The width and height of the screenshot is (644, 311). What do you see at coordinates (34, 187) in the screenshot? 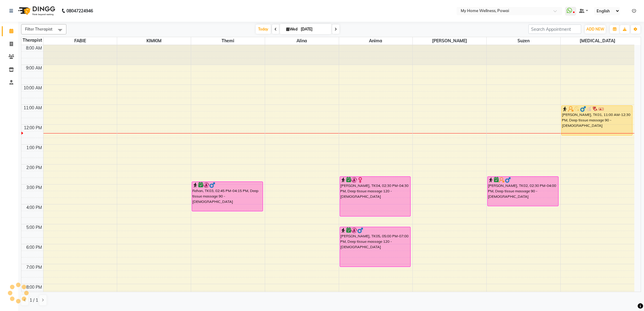
I see `div: 3:00 PM` at bounding box center [34, 187].